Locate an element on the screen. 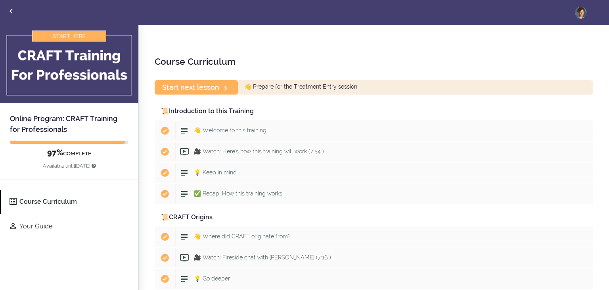 Image resolution: width=609 pixels, height=290 pixels. span: ✅ Recap: How this training works is located at coordinates (238, 193).